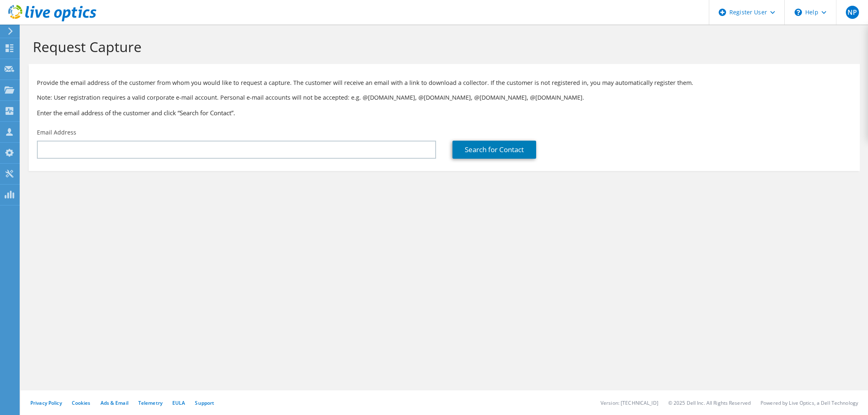  What do you see at coordinates (46, 403) in the screenshot?
I see `a: Privacy Policy` at bounding box center [46, 403].